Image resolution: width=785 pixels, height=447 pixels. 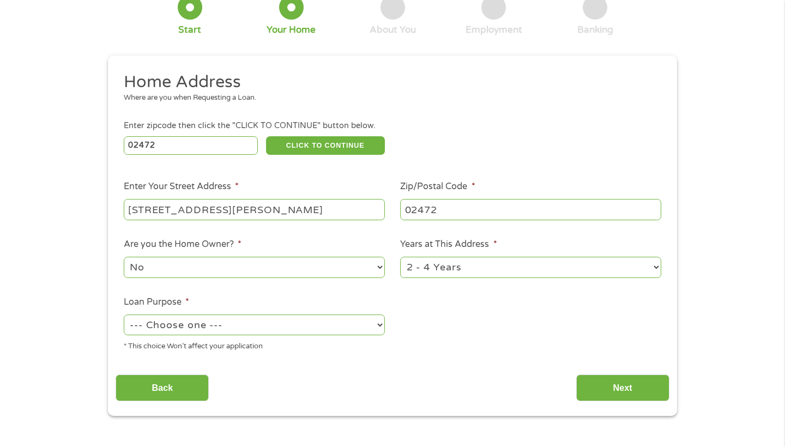 What do you see at coordinates (254, 345) in the screenshot?
I see `div: * This choice Won’t affect your application` at bounding box center [254, 345].